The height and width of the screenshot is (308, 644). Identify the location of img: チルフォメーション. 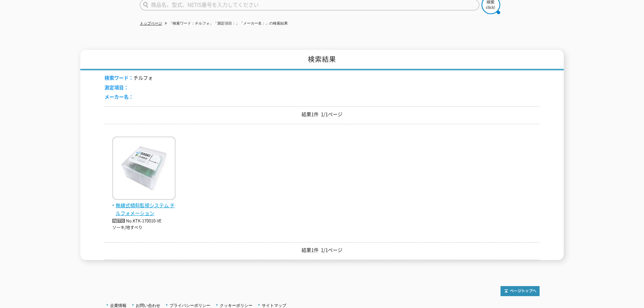
(144, 169).